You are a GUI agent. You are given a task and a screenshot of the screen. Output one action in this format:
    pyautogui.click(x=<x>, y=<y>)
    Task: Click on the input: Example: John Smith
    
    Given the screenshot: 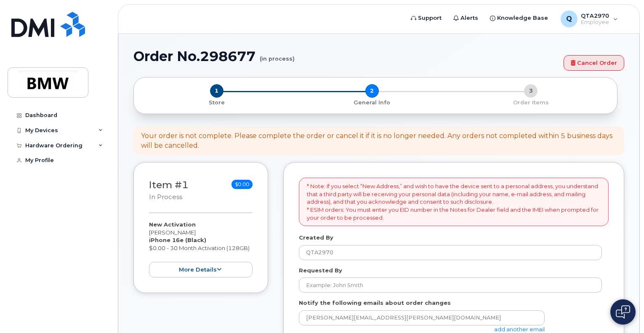 What is the action you would take?
    pyautogui.click(x=450, y=285)
    